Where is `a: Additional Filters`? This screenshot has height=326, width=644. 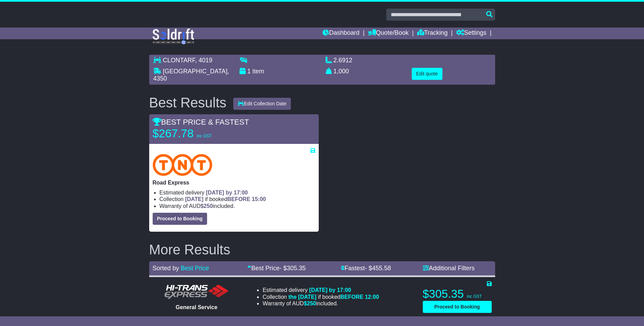 a: Additional Filters is located at coordinates (449, 268).